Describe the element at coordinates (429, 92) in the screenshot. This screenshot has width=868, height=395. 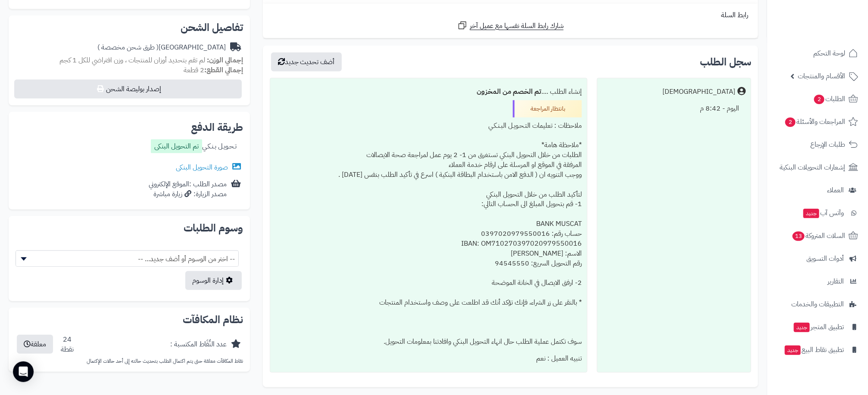
I see `div: إنشاء الطلب ....` at that location.